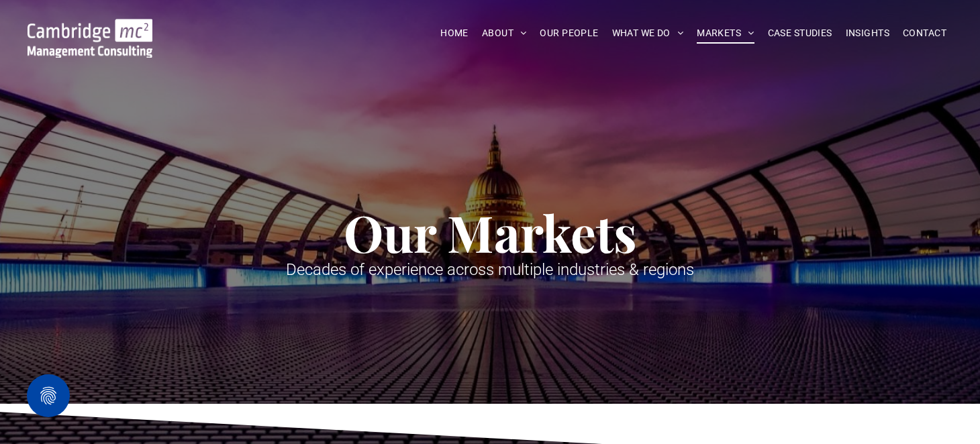 This screenshot has height=444, width=980. Describe the element at coordinates (800, 33) in the screenshot. I see `a: CASE STUDIES` at that location.